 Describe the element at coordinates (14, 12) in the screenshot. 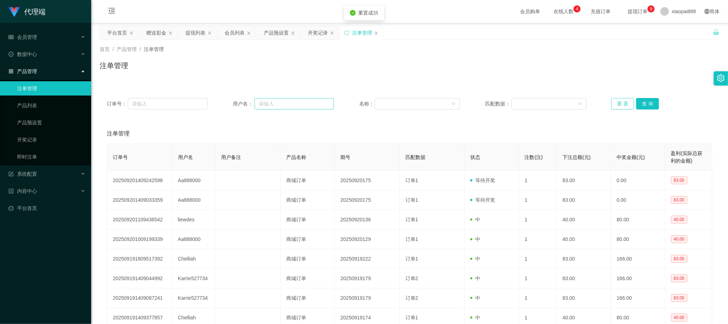

I see `img: logo.9652507e.png` at that location.